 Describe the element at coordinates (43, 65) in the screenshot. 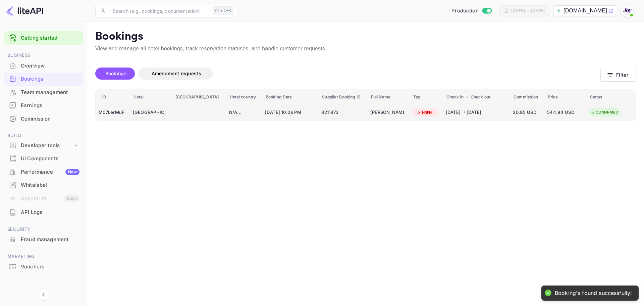

I see `a: Overview` at that location.